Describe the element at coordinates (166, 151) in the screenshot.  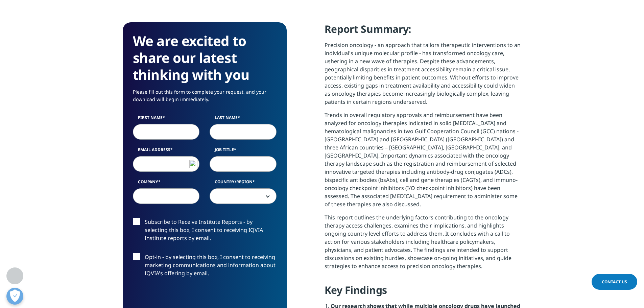
I see `label: Email Address` at that location.